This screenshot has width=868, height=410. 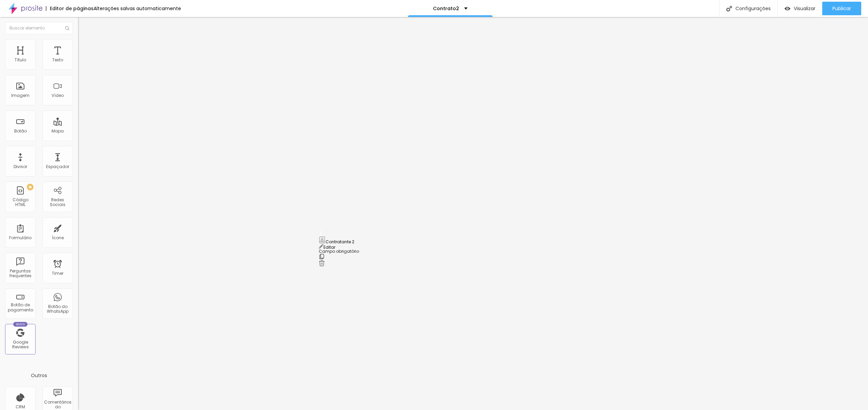 I want to click on div: Alterações salvas automaticamente, so click(x=137, y=8).